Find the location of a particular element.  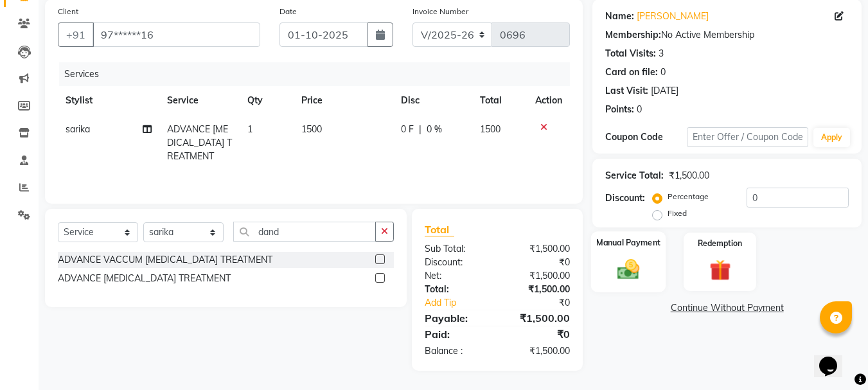

label: Date is located at coordinates (288, 12).